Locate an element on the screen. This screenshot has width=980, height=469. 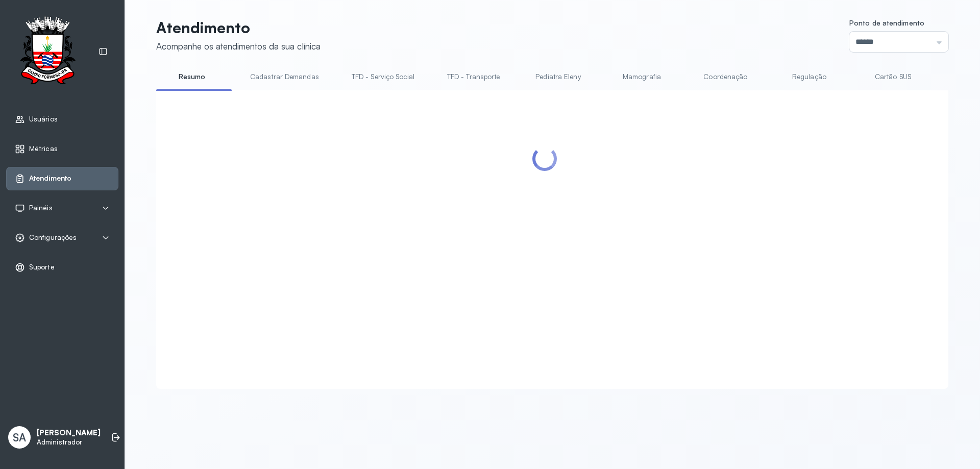
span: Painéis is located at coordinates (41, 208).